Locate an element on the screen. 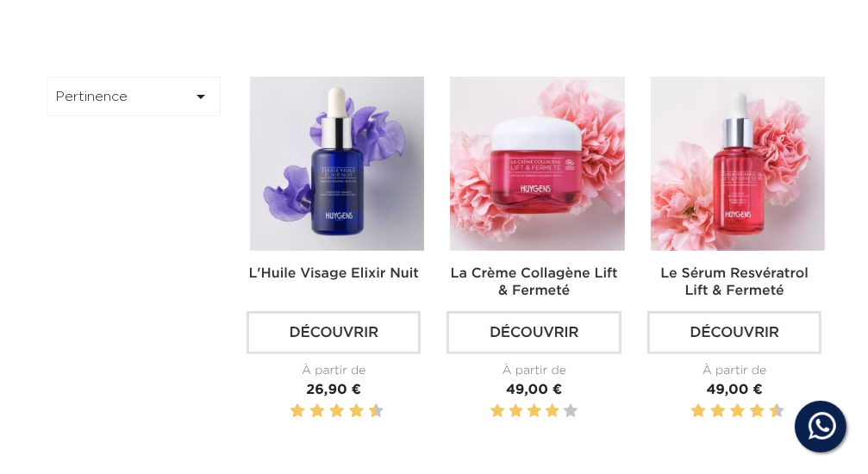 This screenshot has height=474, width=868. img: La Crème Collagène Lift & Fermeté is located at coordinates (537, 163).